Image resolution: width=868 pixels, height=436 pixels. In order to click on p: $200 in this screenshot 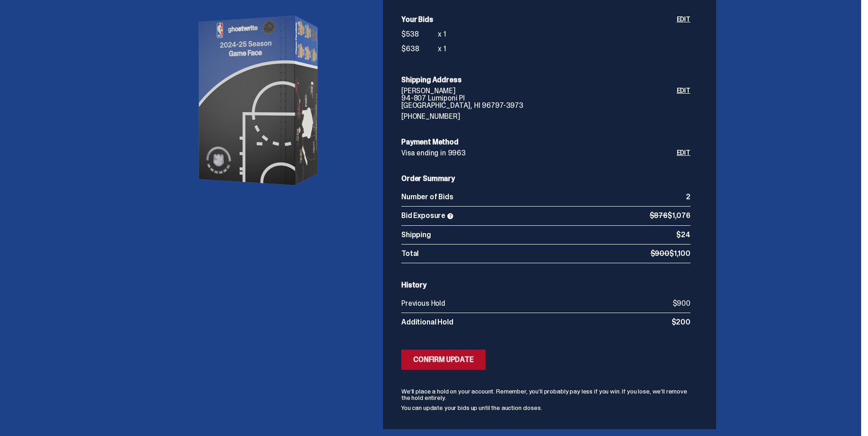, I will do `click(680, 322)`.